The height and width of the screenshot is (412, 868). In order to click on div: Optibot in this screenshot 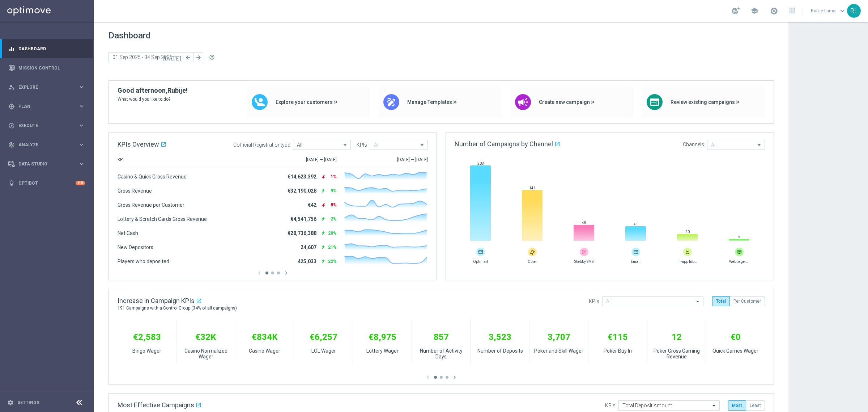, I will do `click(47, 183)`.